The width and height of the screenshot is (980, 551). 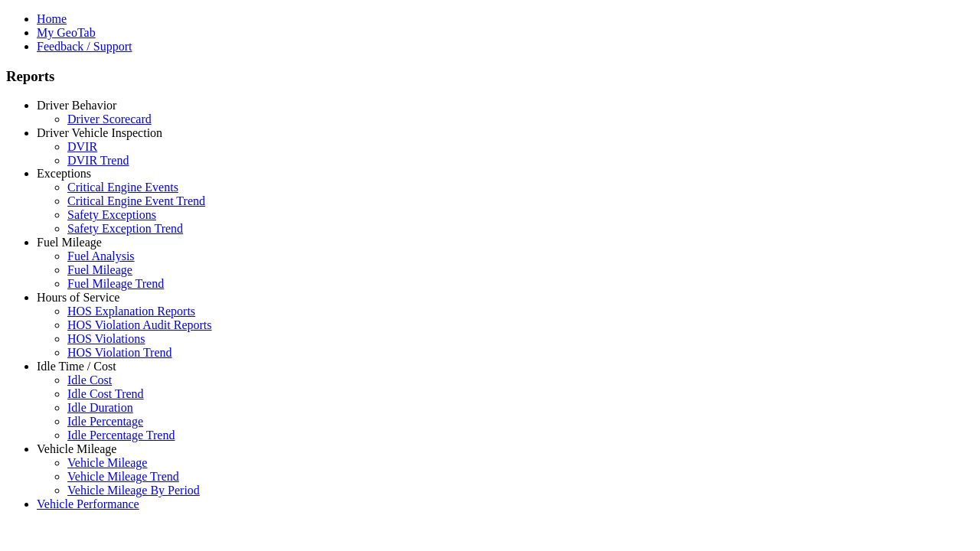 What do you see at coordinates (82, 146) in the screenshot?
I see `a: DVIR` at bounding box center [82, 146].